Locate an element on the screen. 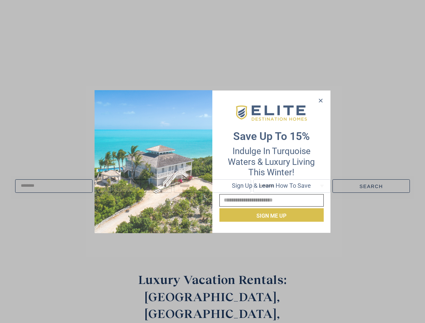 Image resolution: width=425 pixels, height=323 pixels. button: Sign me up is located at coordinates (271, 215).